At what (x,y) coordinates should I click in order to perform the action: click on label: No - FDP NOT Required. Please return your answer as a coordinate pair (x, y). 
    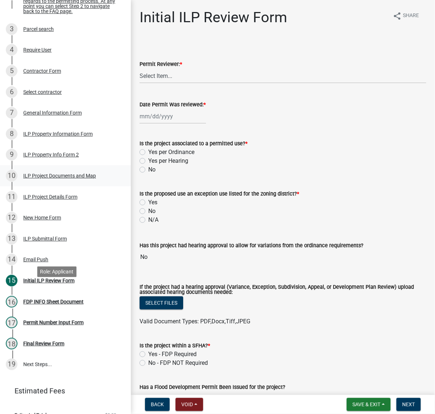
    Looking at the image, I should click on (178, 363).